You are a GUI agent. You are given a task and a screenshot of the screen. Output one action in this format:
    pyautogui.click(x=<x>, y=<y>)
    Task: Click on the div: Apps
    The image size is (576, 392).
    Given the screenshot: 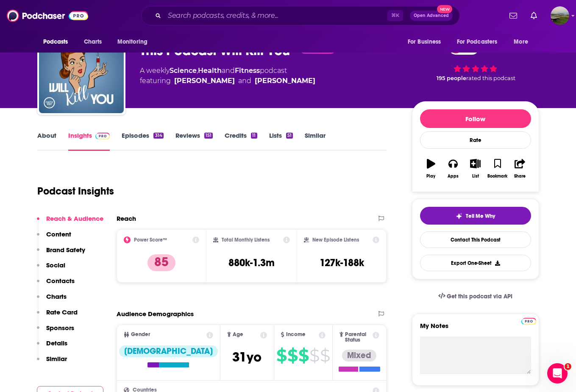 What is the action you would take?
    pyautogui.click(x=453, y=176)
    